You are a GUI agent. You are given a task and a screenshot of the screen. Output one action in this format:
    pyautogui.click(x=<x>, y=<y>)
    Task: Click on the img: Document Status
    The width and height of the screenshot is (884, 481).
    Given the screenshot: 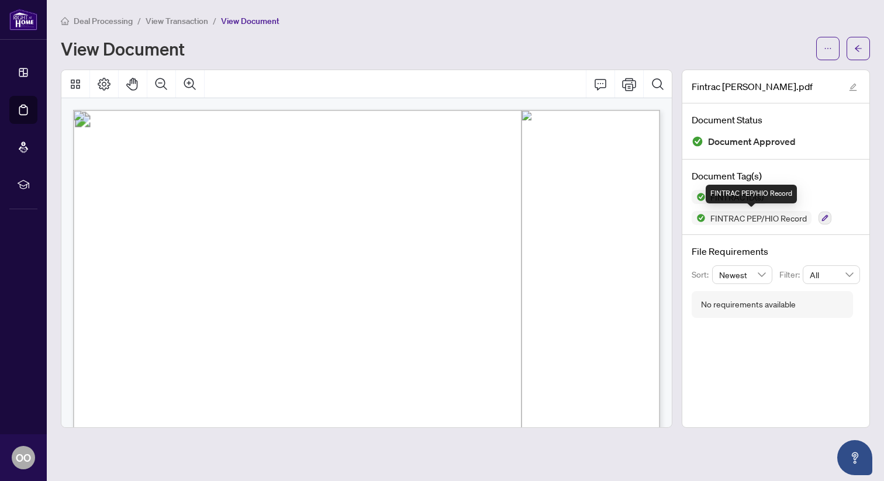 What is the action you would take?
    pyautogui.click(x=697, y=141)
    